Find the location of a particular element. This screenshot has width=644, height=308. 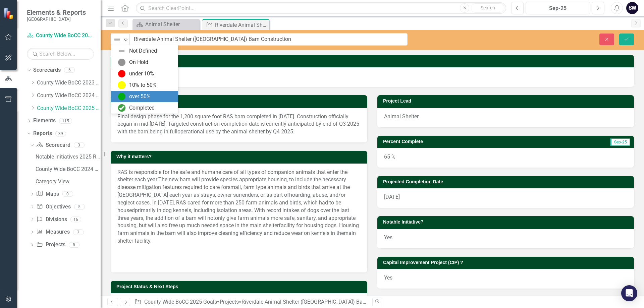

h3: Notable Initiative? is located at coordinates (507, 222).